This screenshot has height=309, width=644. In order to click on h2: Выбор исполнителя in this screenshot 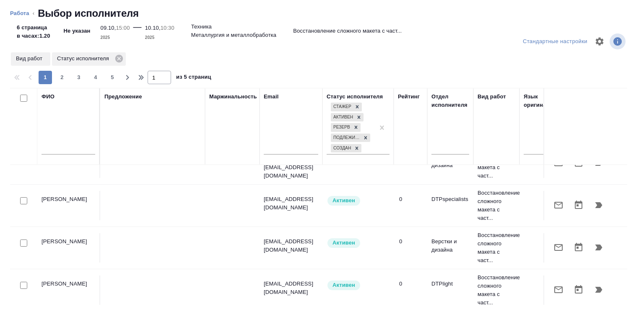, I will do `click(88, 13)`.